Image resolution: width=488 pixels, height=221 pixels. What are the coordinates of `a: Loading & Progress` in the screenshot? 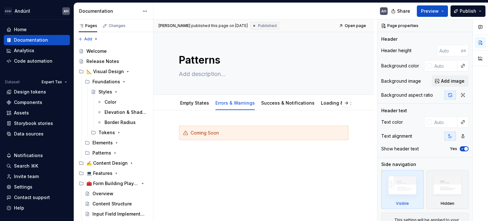 It's located at (343, 103).